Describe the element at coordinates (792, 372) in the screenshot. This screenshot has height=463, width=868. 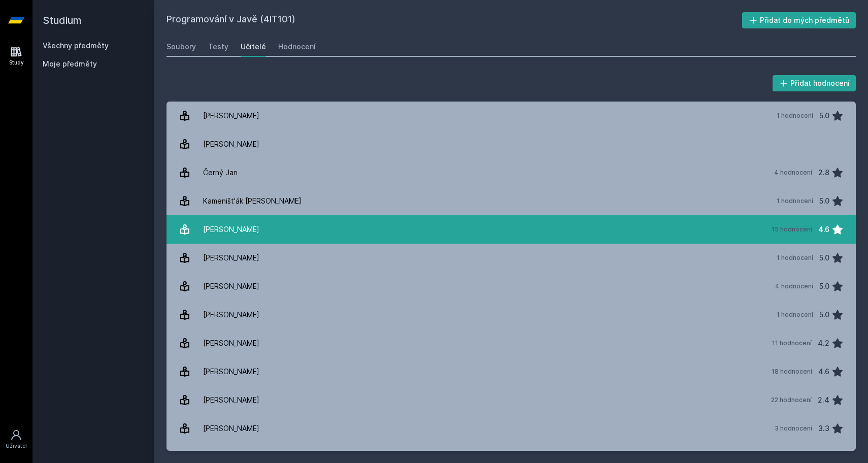
I see `div: 18 hodnocení` at that location.